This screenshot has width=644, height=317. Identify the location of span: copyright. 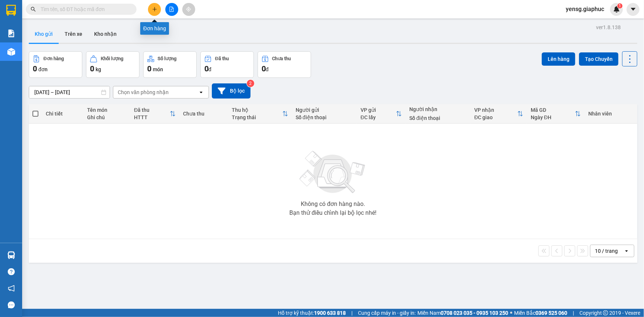
(605, 313).